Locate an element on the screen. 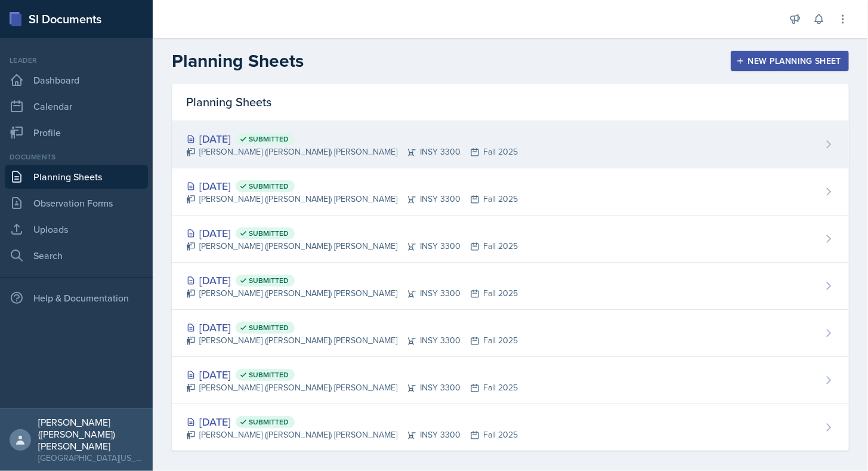 This screenshot has width=868, height=471. div: Planning Sheets is located at coordinates (510, 102).